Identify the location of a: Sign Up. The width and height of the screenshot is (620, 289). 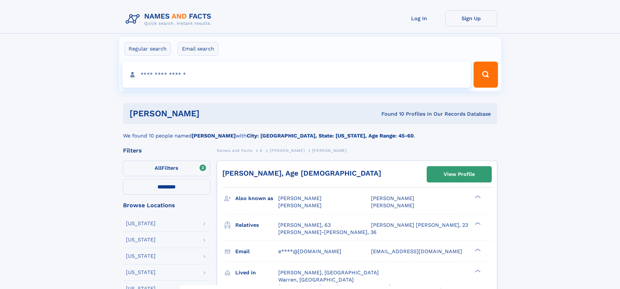
(471, 18).